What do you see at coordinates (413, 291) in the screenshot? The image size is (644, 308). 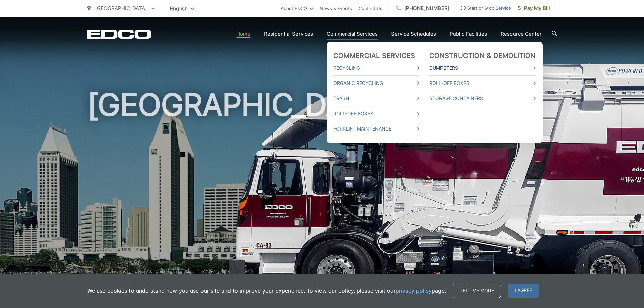 I see `a: privacy policy` at bounding box center [413, 291].